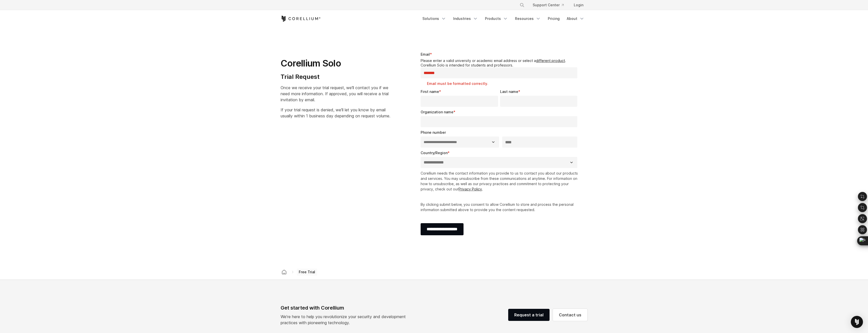  Describe the element at coordinates (504, 84) in the screenshot. I see `label: Email must be formatted correctly.` at that location.